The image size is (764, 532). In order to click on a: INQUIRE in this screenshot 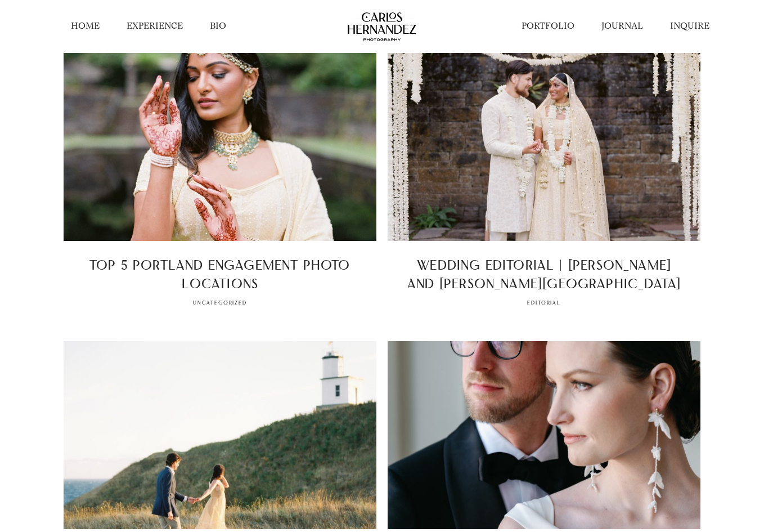, I will do `click(690, 26)`.